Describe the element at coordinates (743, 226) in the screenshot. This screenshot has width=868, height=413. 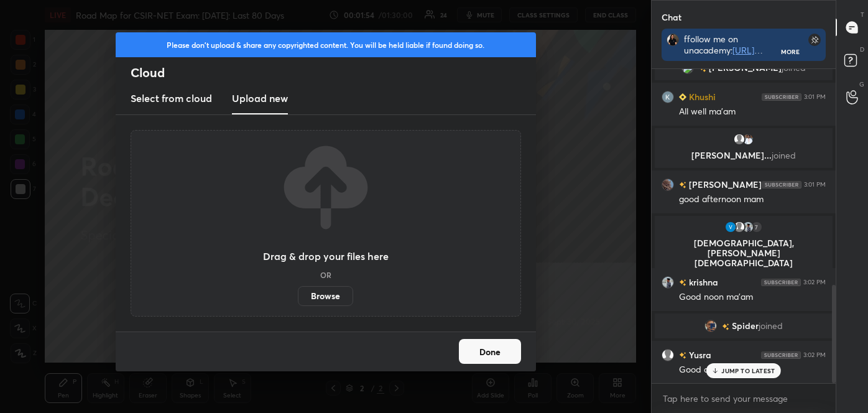
I see `div: grid` at that location.